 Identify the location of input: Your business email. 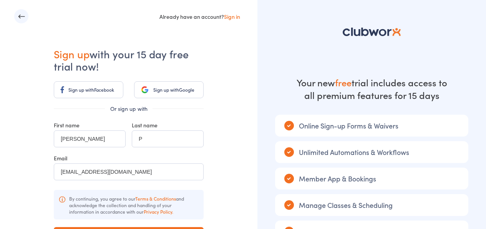
(129, 172).